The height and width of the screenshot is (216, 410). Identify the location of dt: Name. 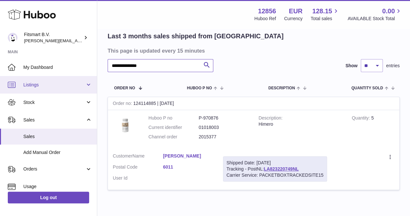
(138, 157).